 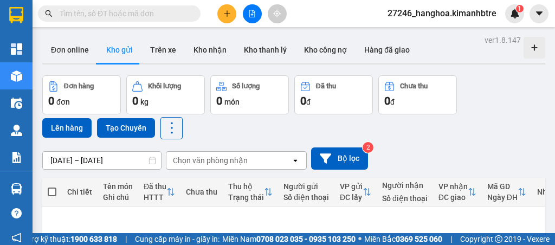 I want to click on button: Tạo Chuyến, so click(x=126, y=128).